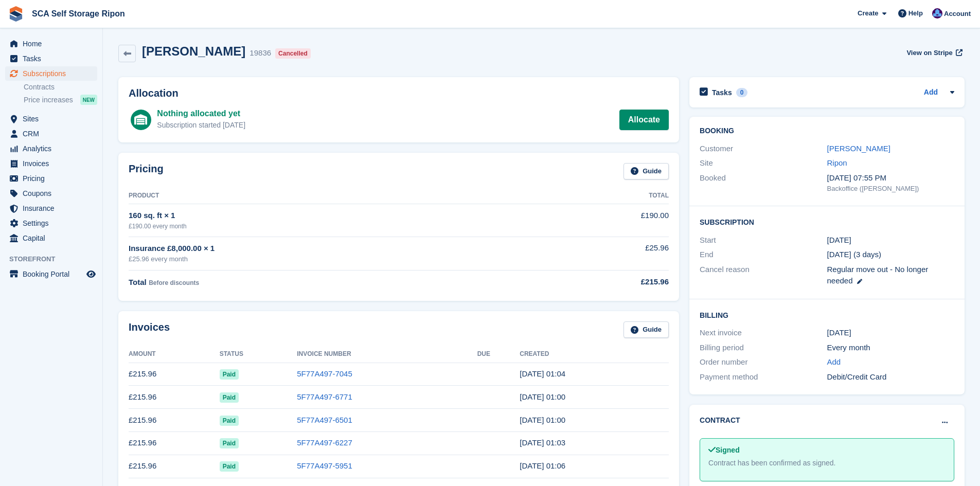 This screenshot has width=980, height=486. Describe the element at coordinates (54, 44) in the screenshot. I see `span: Home` at that location.